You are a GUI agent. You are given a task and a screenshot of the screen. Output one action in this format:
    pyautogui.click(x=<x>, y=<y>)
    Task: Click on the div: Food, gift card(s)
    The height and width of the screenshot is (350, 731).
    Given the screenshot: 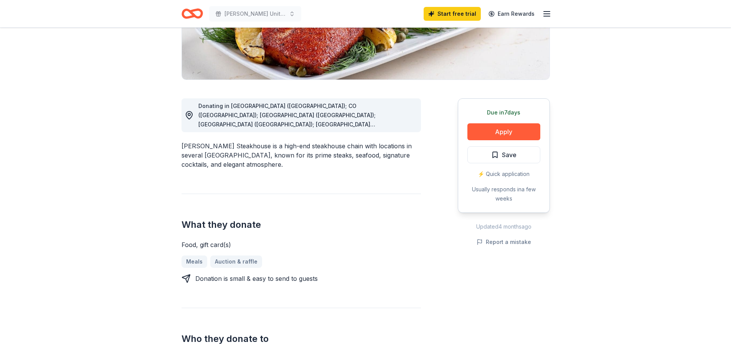 What is the action you would take?
    pyautogui.click(x=301, y=244)
    